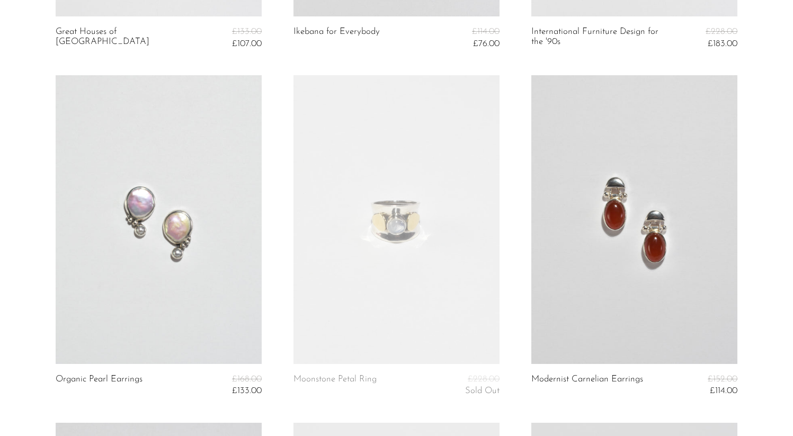 The width and height of the screenshot is (793, 436). Describe the element at coordinates (99, 385) in the screenshot. I see `a: Organic Pearl Earrings` at that location.